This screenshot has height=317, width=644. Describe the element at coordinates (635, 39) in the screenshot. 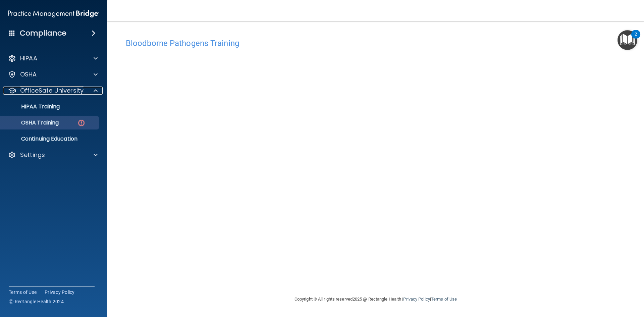

I see `div: 2` at that location.